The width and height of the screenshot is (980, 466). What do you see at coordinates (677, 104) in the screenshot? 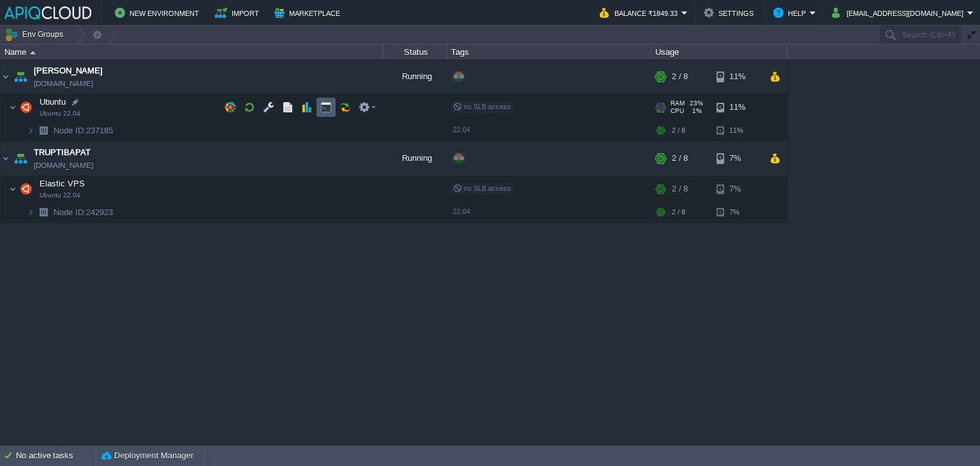
I see `span: RAM` at bounding box center [677, 104].